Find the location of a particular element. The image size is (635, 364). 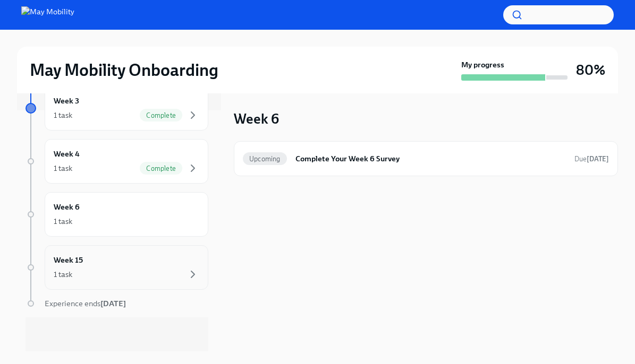

h3: 80% is located at coordinates (590, 70).